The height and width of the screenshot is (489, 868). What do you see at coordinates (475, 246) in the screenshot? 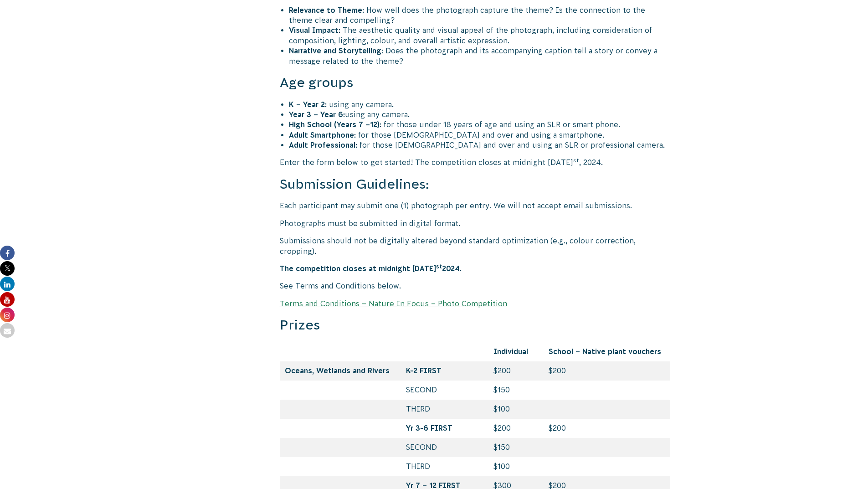
I see `p: Submissions should not be digitally altered beyond standard optimization (e.g., colour correction...` at bounding box center [475, 246].